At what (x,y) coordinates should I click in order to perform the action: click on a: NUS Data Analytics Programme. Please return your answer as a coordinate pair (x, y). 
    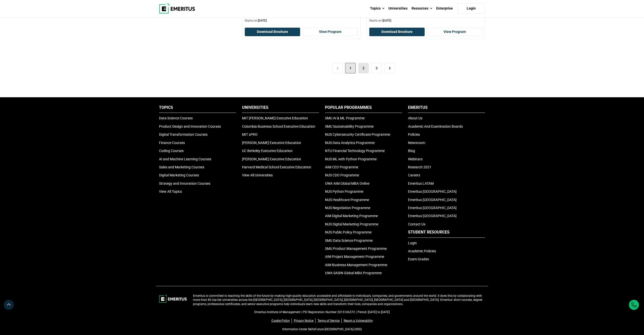
    Looking at the image, I should click on (350, 143).